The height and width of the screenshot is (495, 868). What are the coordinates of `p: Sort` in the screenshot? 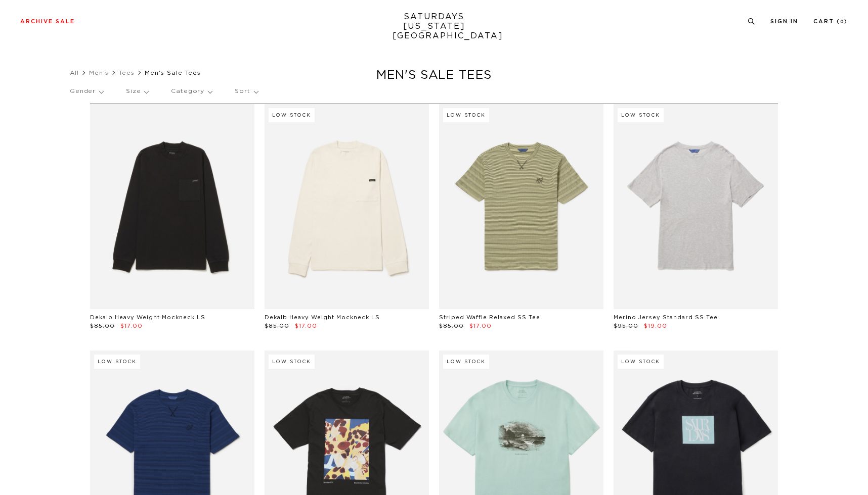 It's located at (246, 92).